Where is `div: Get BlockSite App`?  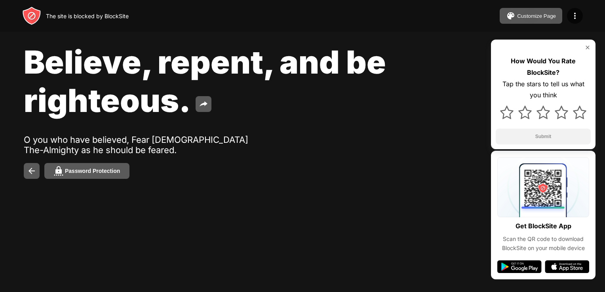
div: Get BlockSite App is located at coordinates (543, 226).